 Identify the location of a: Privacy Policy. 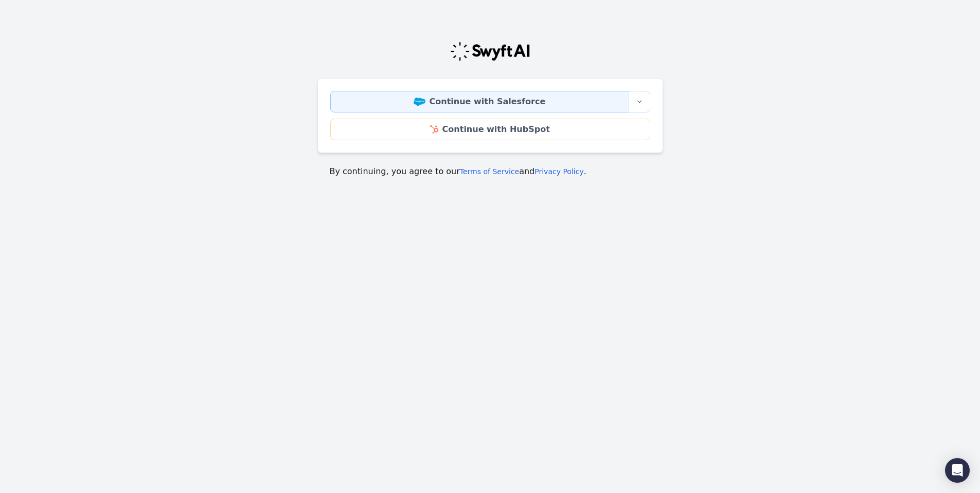
(559, 172).